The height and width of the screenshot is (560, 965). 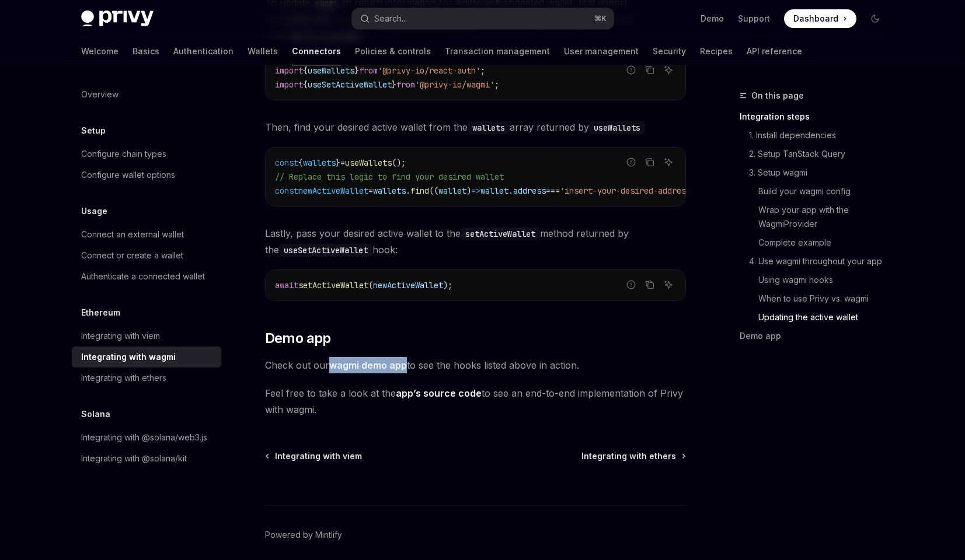 I want to click on span: Lastly, pass your desired active wallet to the method returned by the hook:, so click(x=475, y=241).